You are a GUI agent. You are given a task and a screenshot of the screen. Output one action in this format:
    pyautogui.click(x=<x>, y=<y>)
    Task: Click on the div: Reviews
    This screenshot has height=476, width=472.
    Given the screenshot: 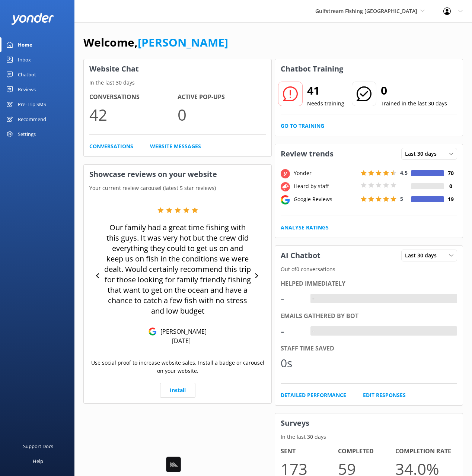 What is the action you would take?
    pyautogui.click(x=27, y=90)
    